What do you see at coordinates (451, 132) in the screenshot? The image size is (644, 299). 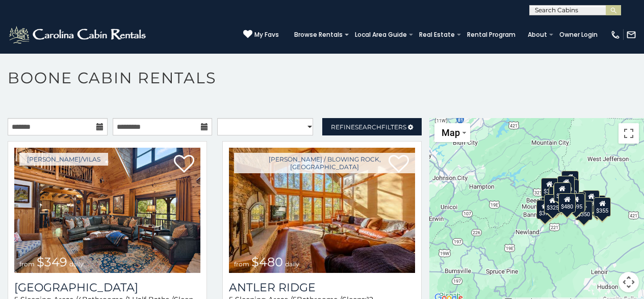 I see `span: Map` at bounding box center [451, 132].